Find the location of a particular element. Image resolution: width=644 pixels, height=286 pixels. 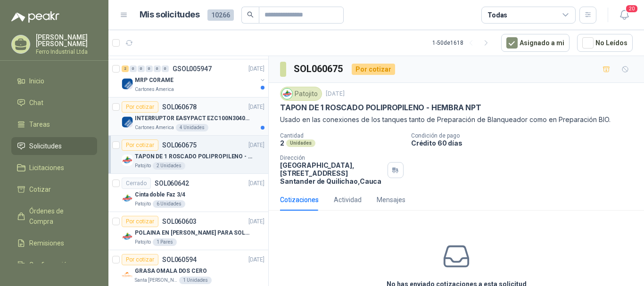

a: Licitaciones is located at coordinates (54, 168).